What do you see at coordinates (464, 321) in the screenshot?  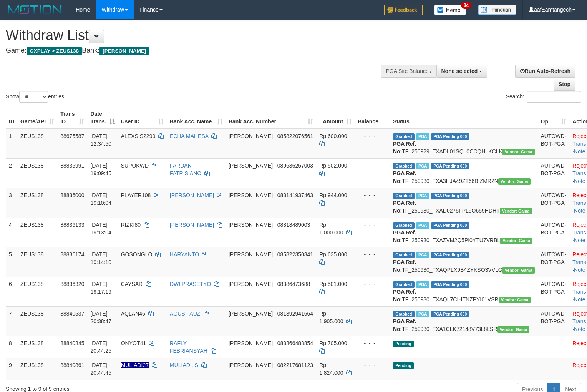 I see `td: TF_250930_TXA1CLK72148V73L8LSR` at bounding box center [464, 321].